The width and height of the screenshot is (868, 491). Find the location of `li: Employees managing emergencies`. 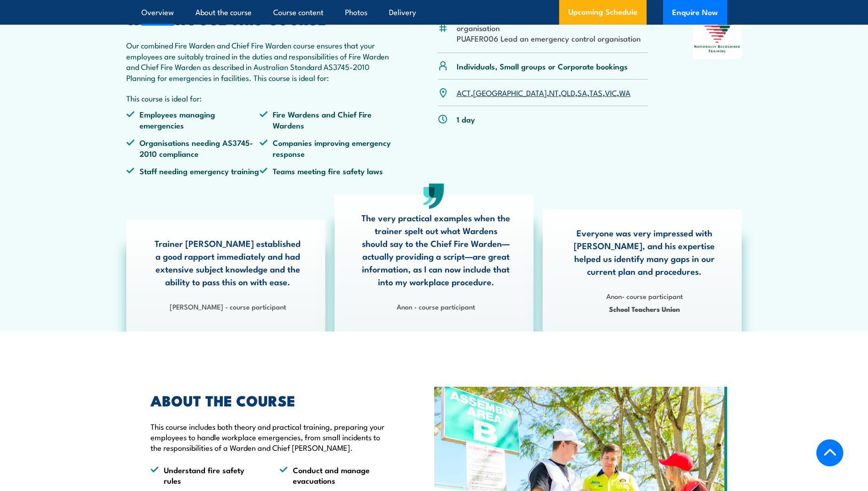

li: Employees managing emergencies is located at coordinates (193, 119).